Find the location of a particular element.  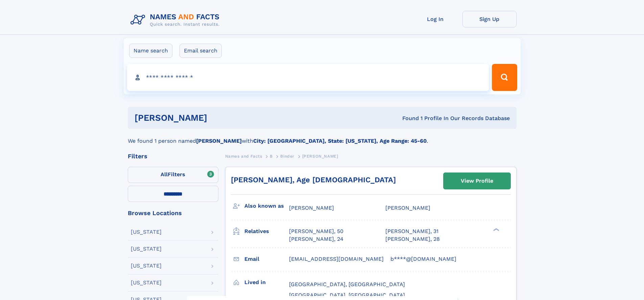

span: All is located at coordinates (164, 174).